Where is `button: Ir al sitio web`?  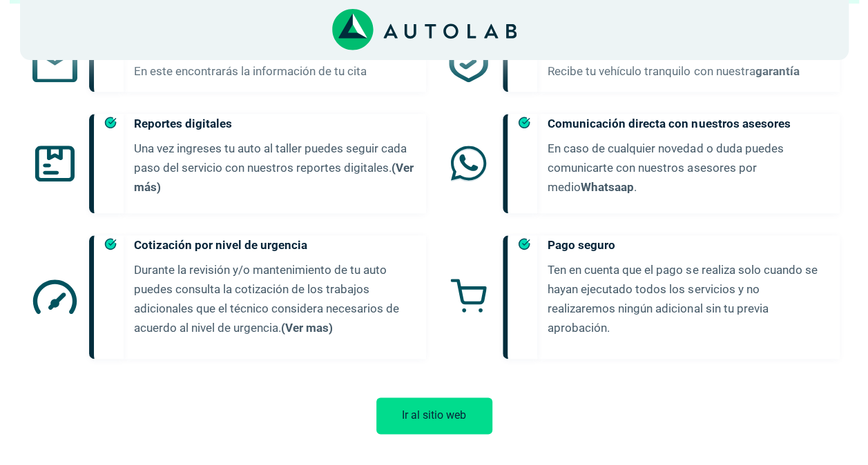 button: Ir al sitio web is located at coordinates (434, 416).